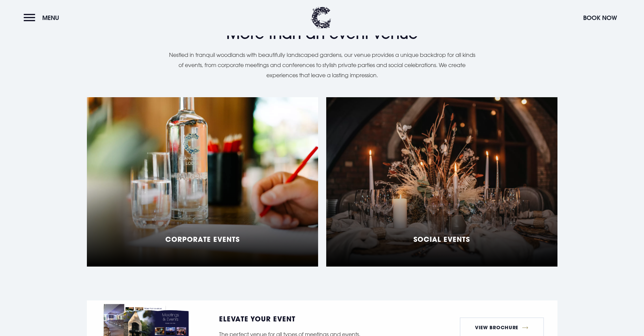 This screenshot has width=644, height=336. What do you see at coordinates (322, 27) in the screenshot?
I see `h2: More than an event venue` at bounding box center [322, 27].